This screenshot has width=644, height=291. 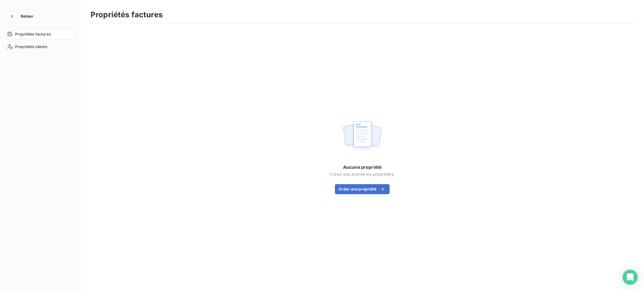 What do you see at coordinates (362, 167) in the screenshot?
I see `span: Aucune propriété` at bounding box center [362, 167].